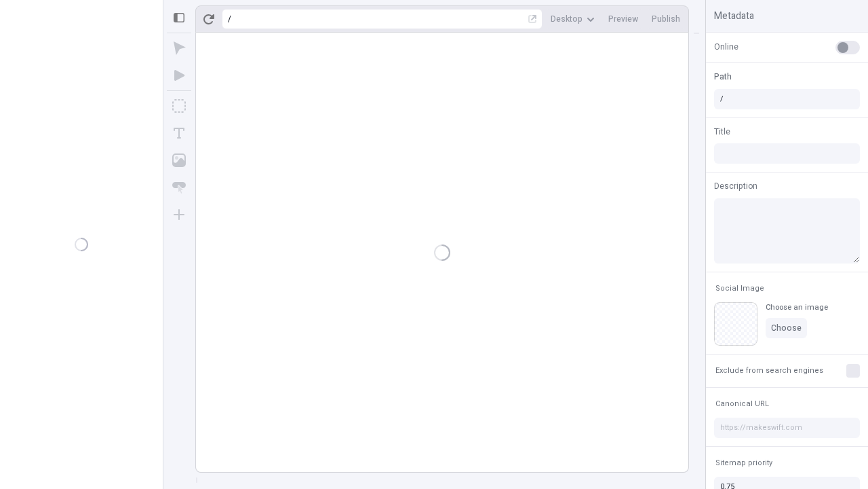 This screenshot has height=489, width=868. What do you see at coordinates (666, 19) in the screenshot?
I see `button: Publish` at bounding box center [666, 19].